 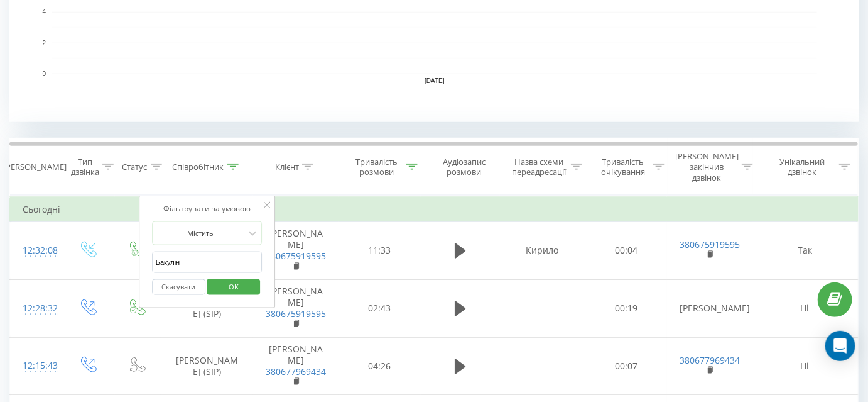 I want to click on div: Статус, so click(x=135, y=166).